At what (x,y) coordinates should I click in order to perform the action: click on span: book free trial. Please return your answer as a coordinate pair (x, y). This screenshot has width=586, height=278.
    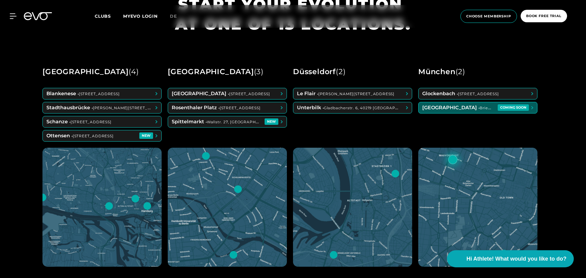
    Looking at the image, I should click on (543, 16).